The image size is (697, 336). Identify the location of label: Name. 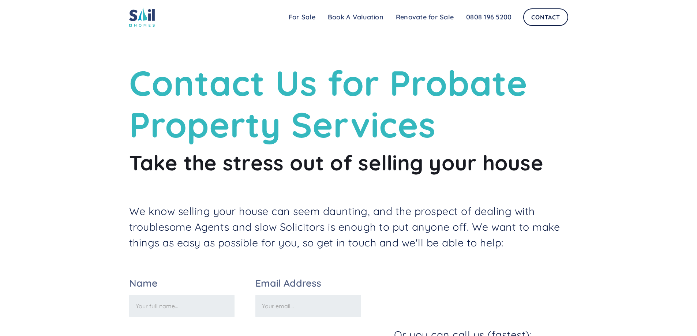
(182, 283).